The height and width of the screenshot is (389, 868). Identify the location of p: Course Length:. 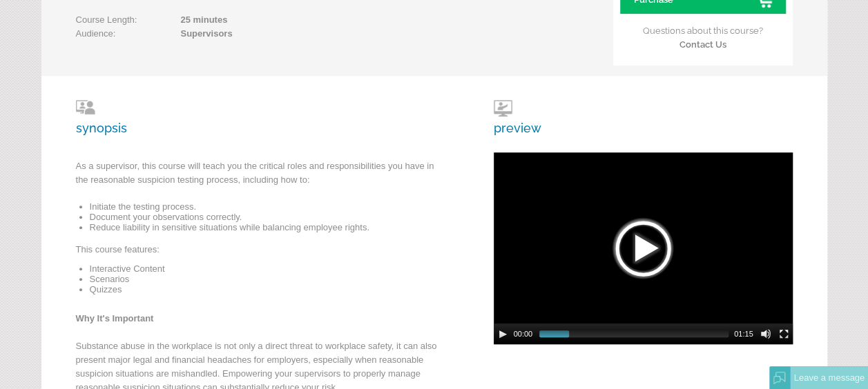
(154, 20).